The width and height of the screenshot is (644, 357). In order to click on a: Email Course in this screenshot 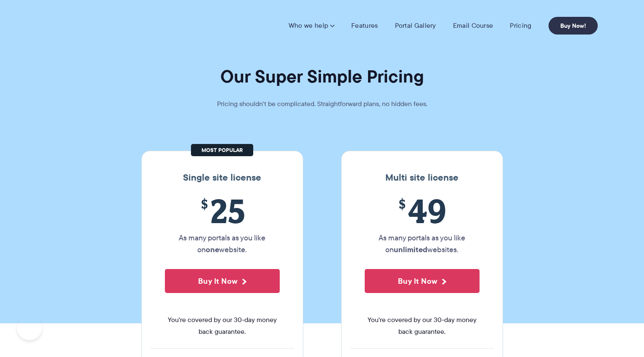, I will do `click(473, 25)`.